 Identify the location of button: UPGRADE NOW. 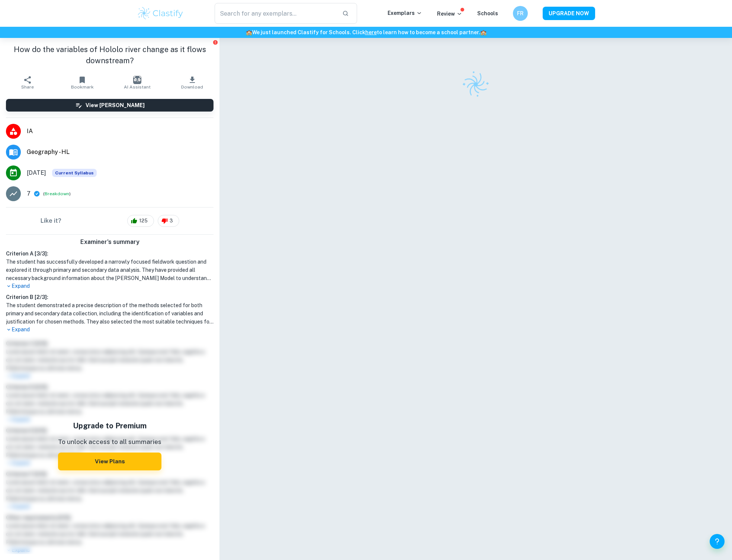
(568, 13).